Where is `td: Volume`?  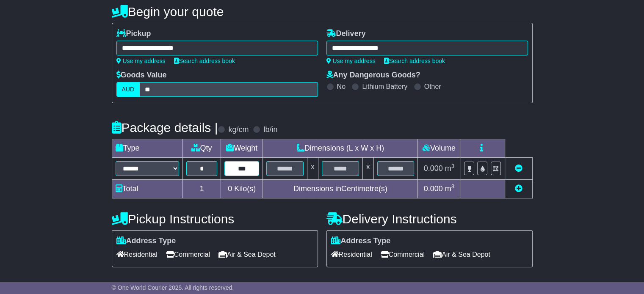 td: Volume is located at coordinates (439, 149).